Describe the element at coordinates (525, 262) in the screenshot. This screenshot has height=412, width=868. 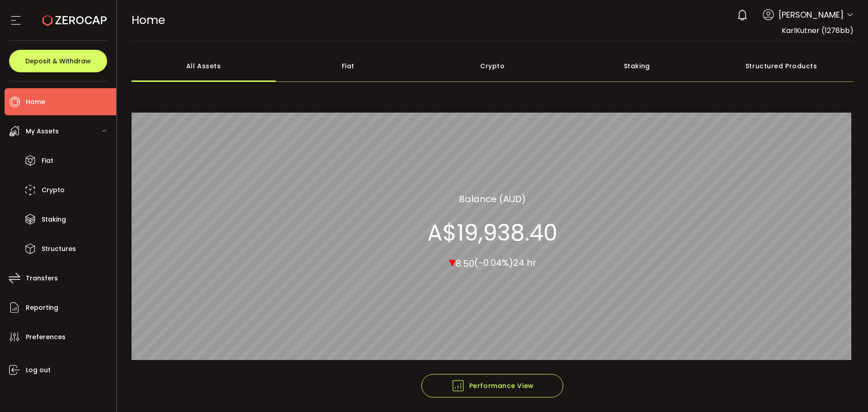
I see `span: 24 hr` at that location.